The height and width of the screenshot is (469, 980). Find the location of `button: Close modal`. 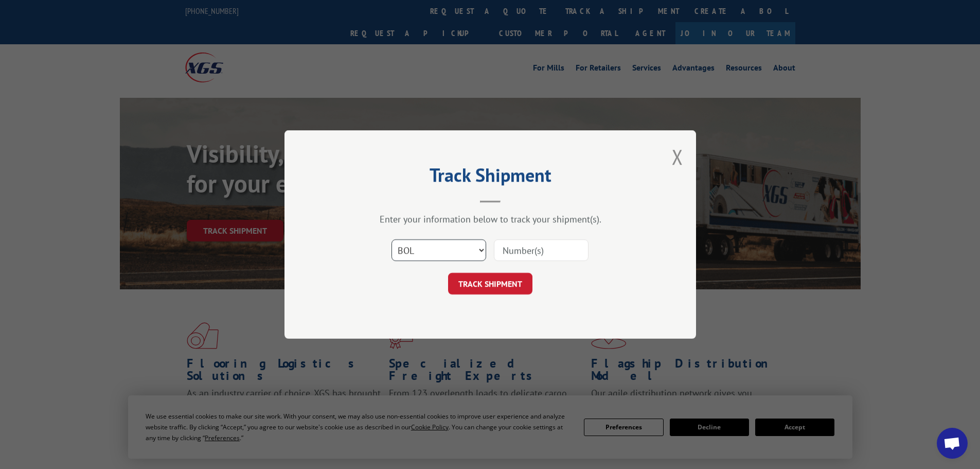

button: Close modal is located at coordinates (678, 157).